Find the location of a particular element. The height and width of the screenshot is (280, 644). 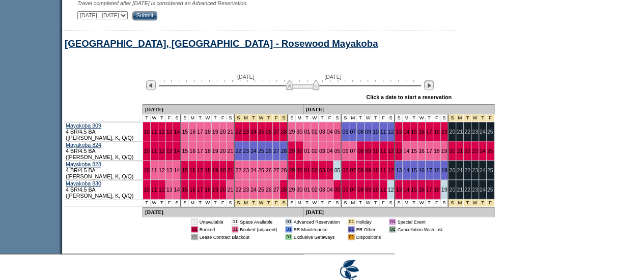

a: 06 is located at coordinates (345, 189).